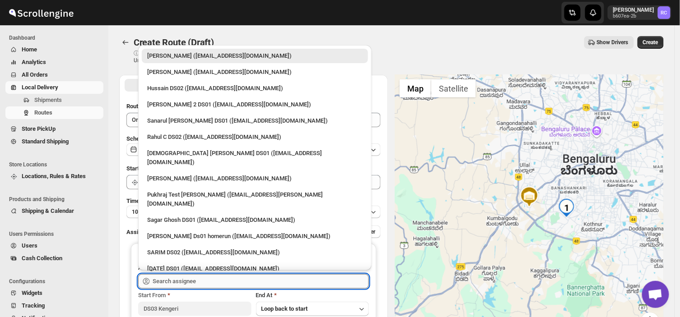 This screenshot has height=317, width=680. Describe the element at coordinates (453, 88) in the screenshot. I see `button: Show satellite imagery` at that location.